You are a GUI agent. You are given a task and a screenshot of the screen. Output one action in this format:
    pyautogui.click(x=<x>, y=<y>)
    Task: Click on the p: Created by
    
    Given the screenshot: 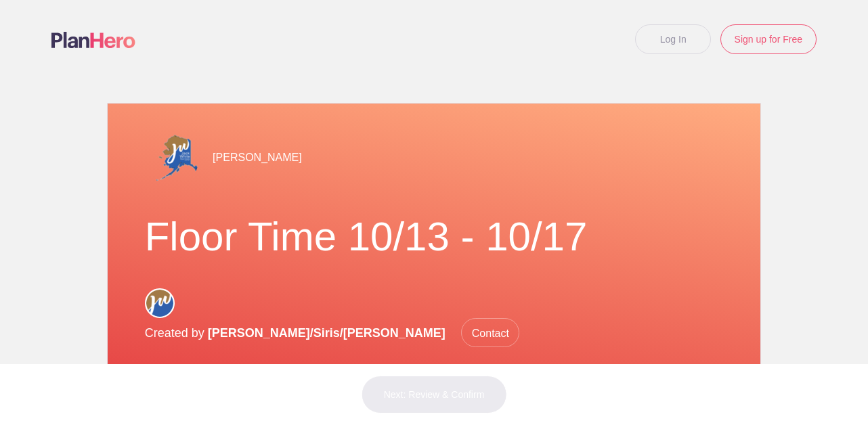 What is the action you would take?
    pyautogui.click(x=332, y=332)
    